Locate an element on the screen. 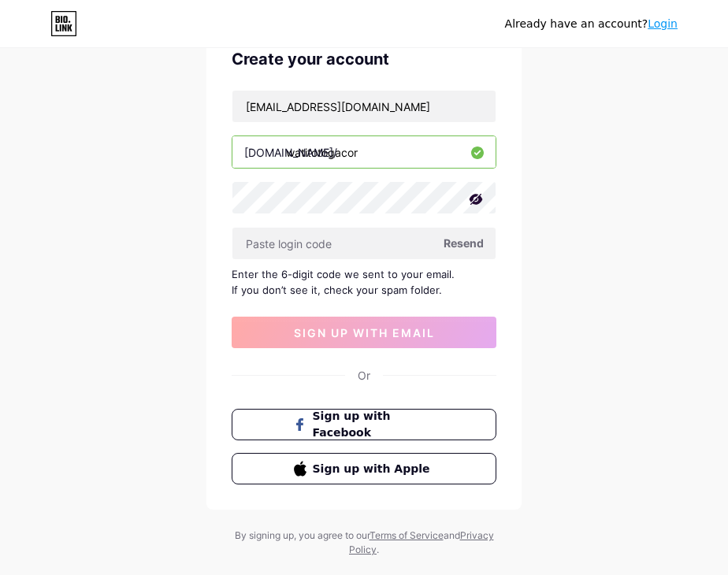 Image resolution: width=728 pixels, height=575 pixels. button: Sign up with Apple is located at coordinates (364, 469).